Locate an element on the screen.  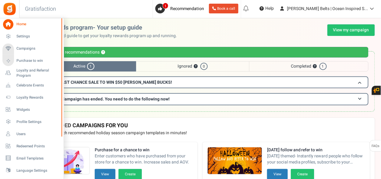
span: FAQs is located at coordinates (376, 146).